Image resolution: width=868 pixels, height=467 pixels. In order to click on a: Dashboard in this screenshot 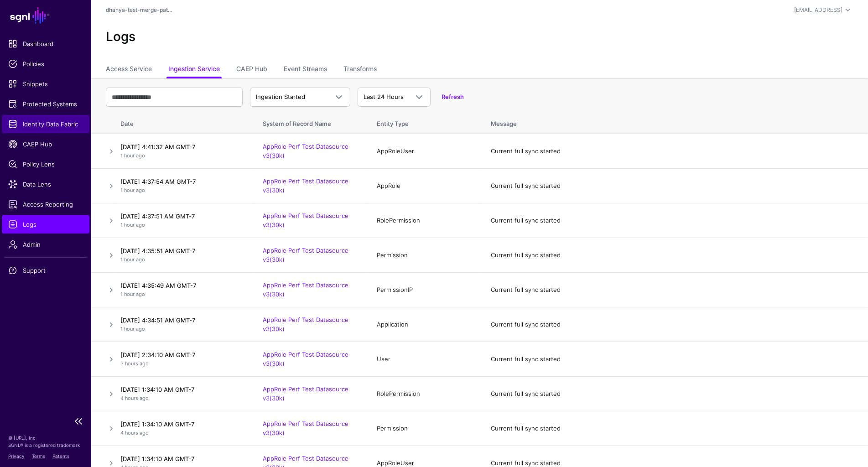, I will do `click(46, 44)`.